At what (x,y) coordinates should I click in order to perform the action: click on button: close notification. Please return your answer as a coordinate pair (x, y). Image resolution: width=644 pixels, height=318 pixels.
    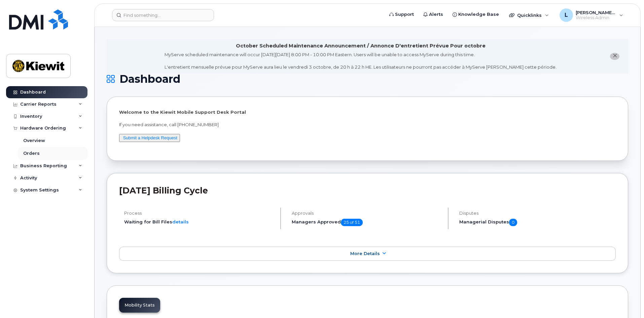
    Looking at the image, I should click on (615, 56).